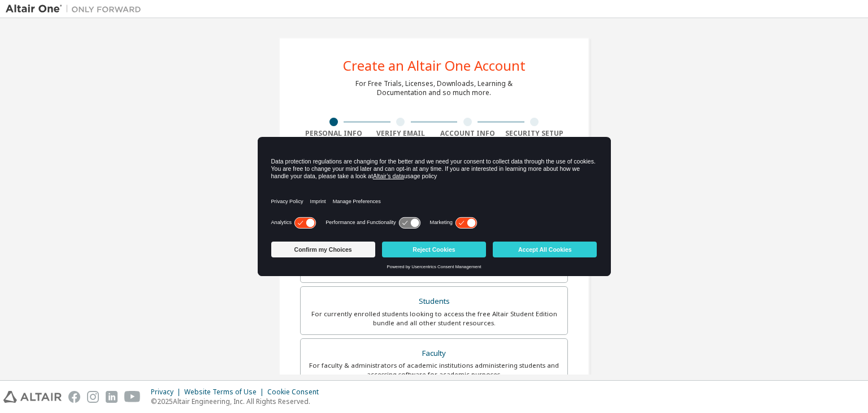 The image size is (868, 413). Describe the element at coordinates (467, 133) in the screenshot. I see `div: Account Info` at that location.